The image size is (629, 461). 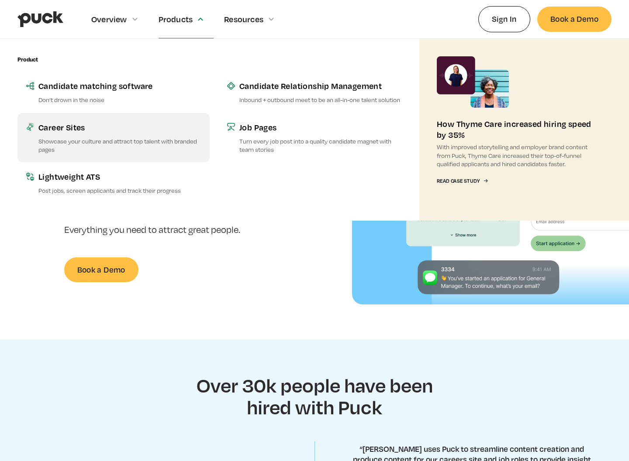 What do you see at coordinates (314, 396) in the screenshot?
I see `h2: Over 30k people have been hired with Puck` at bounding box center [314, 396].